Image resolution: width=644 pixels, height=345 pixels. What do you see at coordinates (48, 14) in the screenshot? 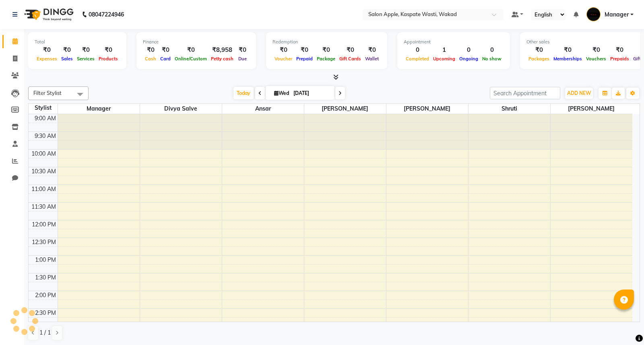
I see `img: logo` at bounding box center [48, 14].